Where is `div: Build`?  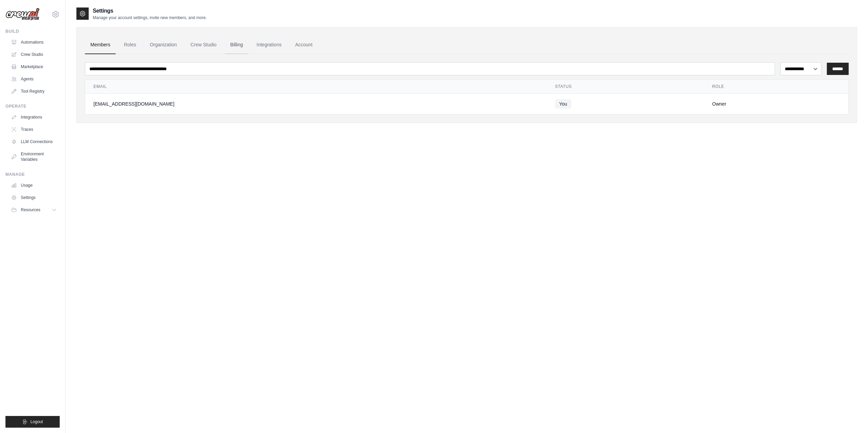
div: Build is located at coordinates (32, 31).